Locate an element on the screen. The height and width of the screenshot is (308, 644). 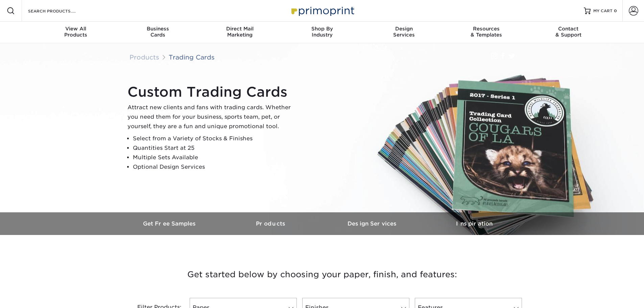
img: Primoprint is located at coordinates (322, 10).